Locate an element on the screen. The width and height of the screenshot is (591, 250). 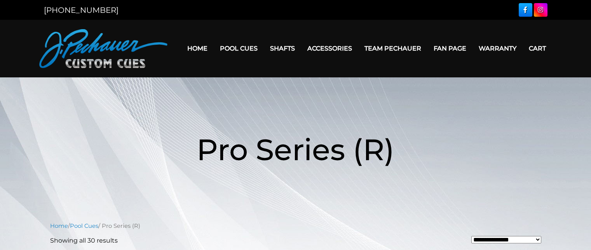
a: Shafts is located at coordinates (283, 48).